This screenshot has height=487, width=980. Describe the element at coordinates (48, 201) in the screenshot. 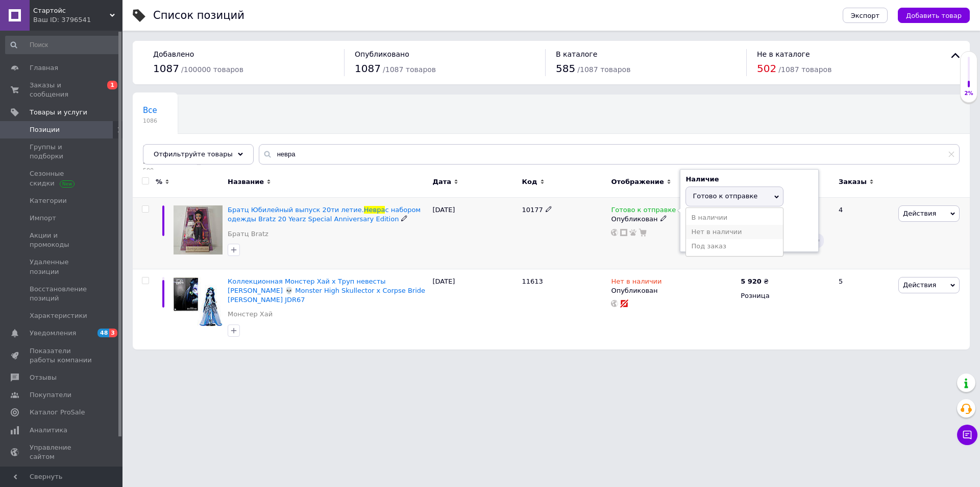

I see `span: Категории` at that location.